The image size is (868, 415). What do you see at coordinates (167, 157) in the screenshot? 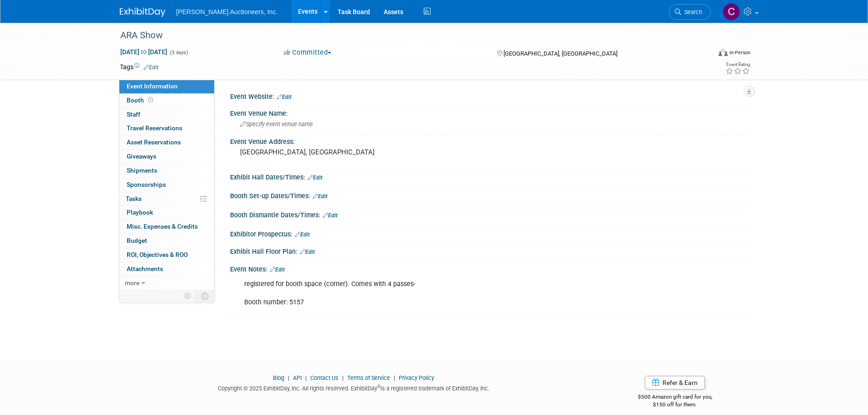
I see `a: Giveaways` at bounding box center [167, 157].